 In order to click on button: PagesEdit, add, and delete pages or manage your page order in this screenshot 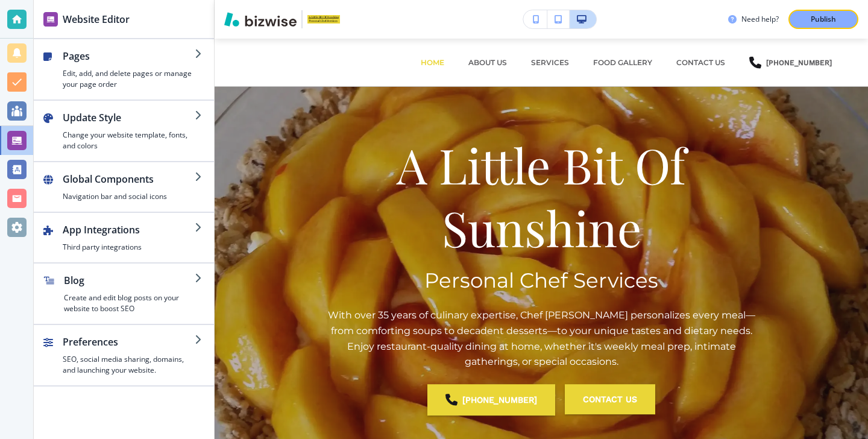, I will do `click(123, 70)`.